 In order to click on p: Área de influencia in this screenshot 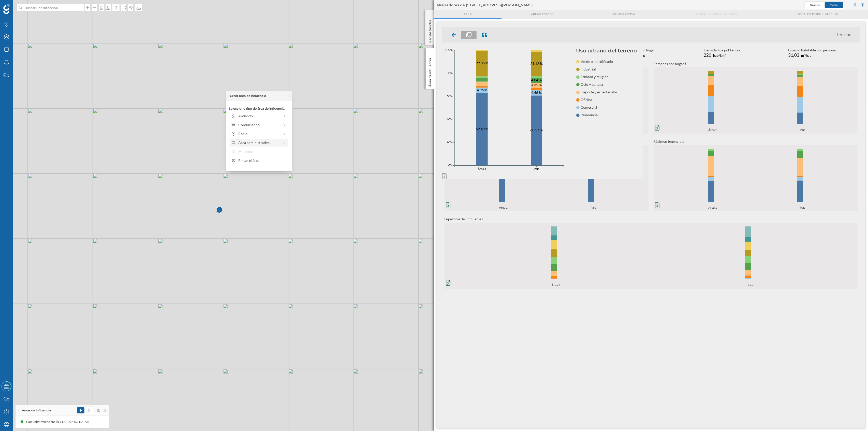, I will do `click(430, 71)`.